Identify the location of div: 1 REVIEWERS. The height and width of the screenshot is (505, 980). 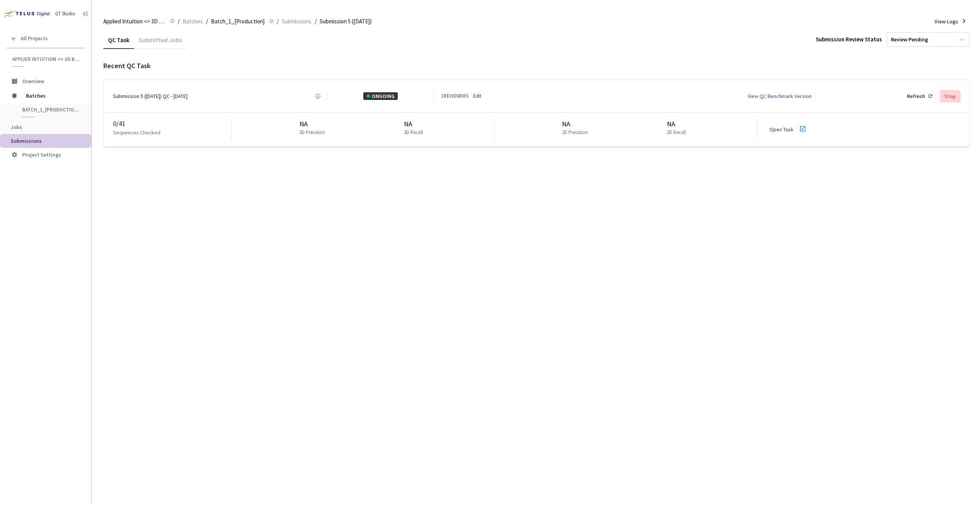
(455, 96).